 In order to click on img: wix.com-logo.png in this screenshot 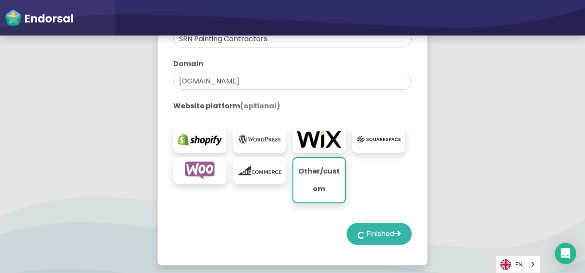, I will do `click(319, 139)`.